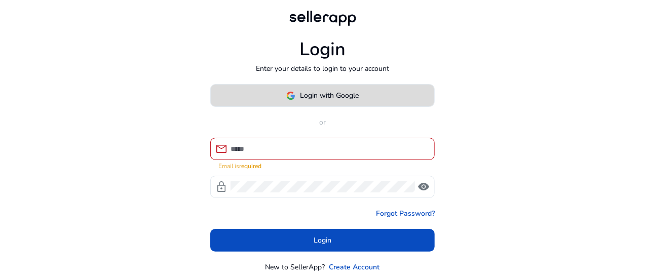  What do you see at coordinates (295, 267) in the screenshot?
I see `p: New to SellerApp?` at bounding box center [295, 267].